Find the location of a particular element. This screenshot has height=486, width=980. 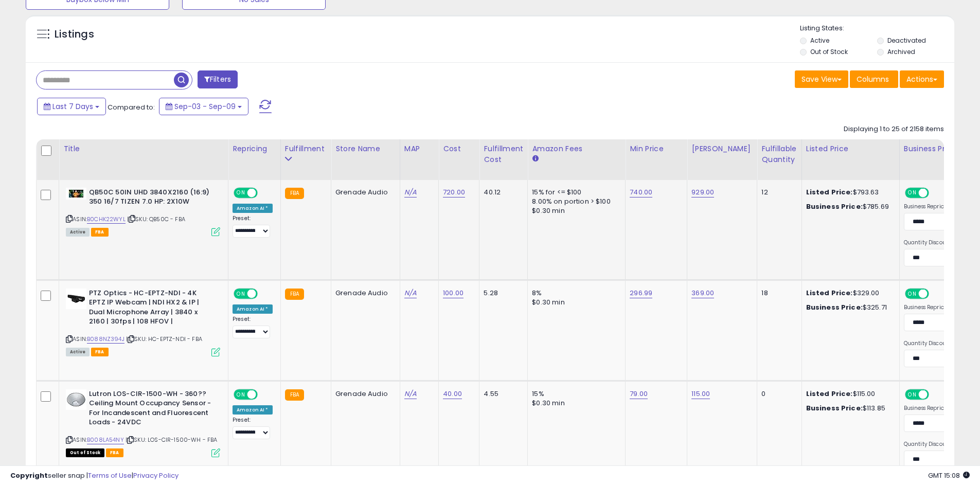

div: $325.71 is located at coordinates (849, 307).